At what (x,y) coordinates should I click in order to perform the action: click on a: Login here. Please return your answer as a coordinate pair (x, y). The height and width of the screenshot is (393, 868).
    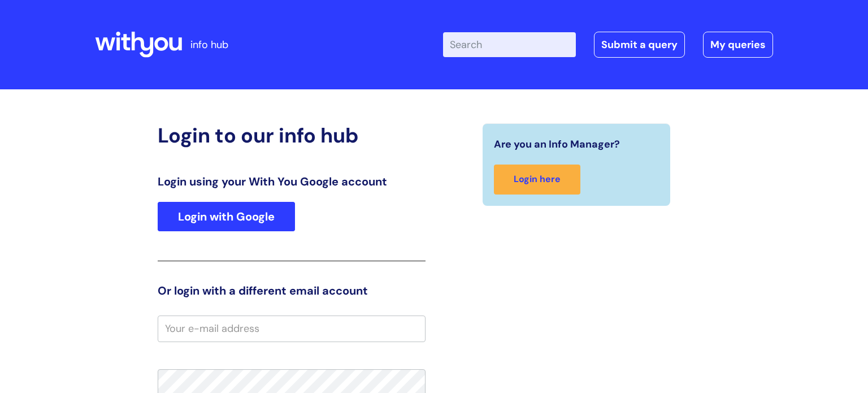
    Looking at the image, I should click on (537, 179).